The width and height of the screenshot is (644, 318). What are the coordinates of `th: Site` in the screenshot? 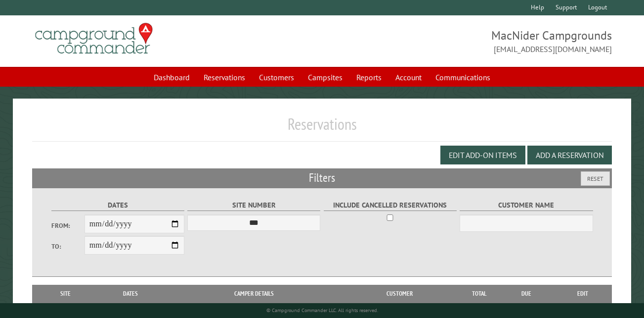 It's located at (65, 294).